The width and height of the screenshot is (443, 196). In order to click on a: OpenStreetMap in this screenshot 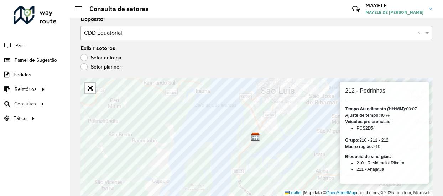, I will do `click(341, 193)`.